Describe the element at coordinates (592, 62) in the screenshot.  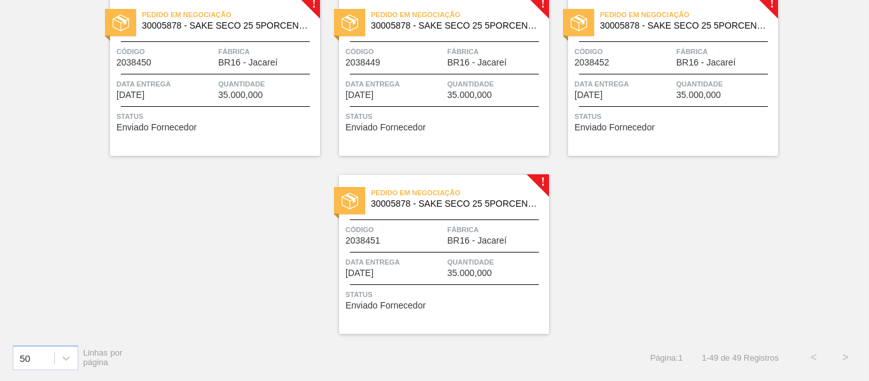
I see `span: 2038452` at that location.